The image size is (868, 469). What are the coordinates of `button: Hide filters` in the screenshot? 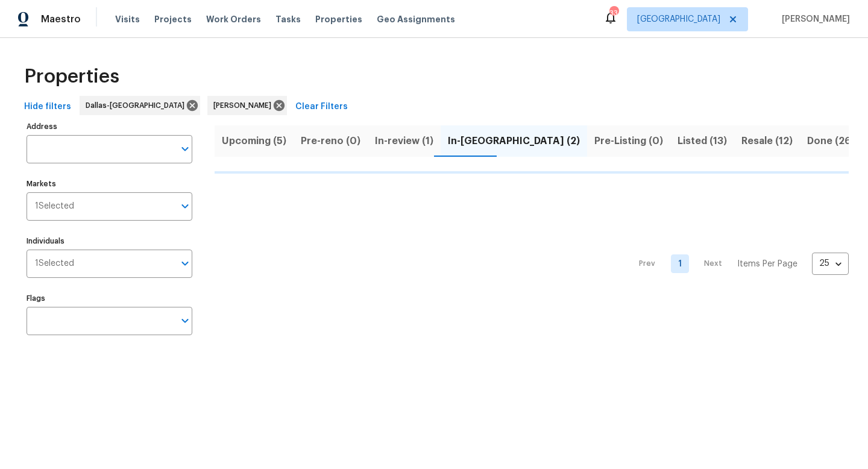 It's located at (47, 106).